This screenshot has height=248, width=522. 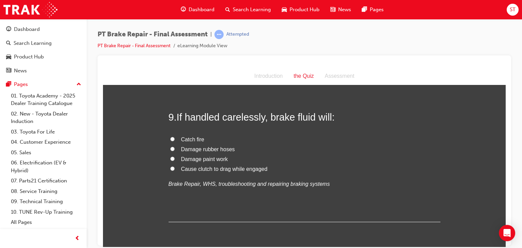 What do you see at coordinates (201, 10) in the screenshot?
I see `span: Dashboard` at bounding box center [201, 10].